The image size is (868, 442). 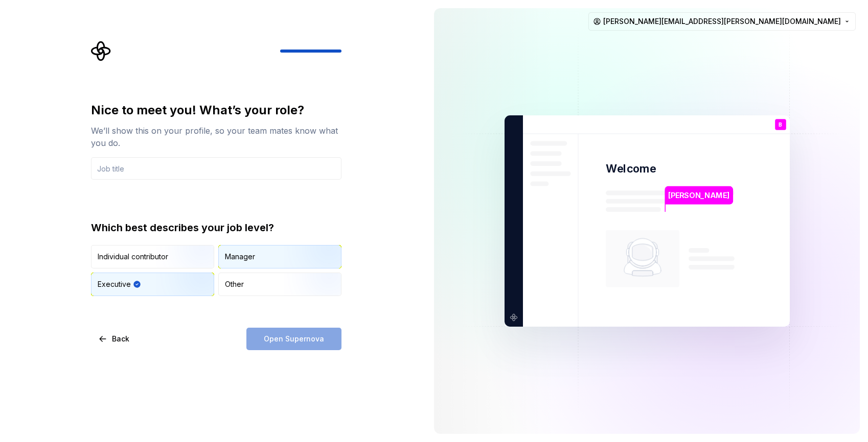 What do you see at coordinates (631, 169) in the screenshot?
I see `p: Welcome` at bounding box center [631, 169].